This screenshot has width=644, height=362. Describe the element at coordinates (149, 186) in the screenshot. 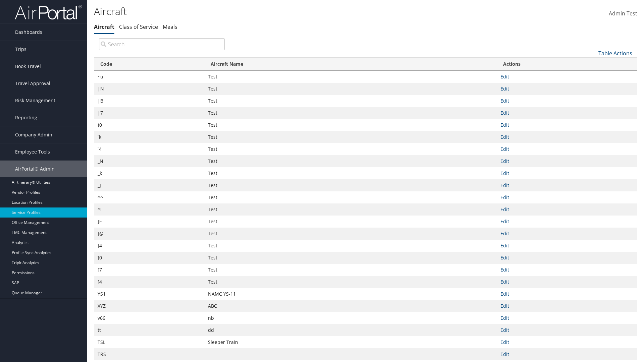

I see `td: _J` at that location.